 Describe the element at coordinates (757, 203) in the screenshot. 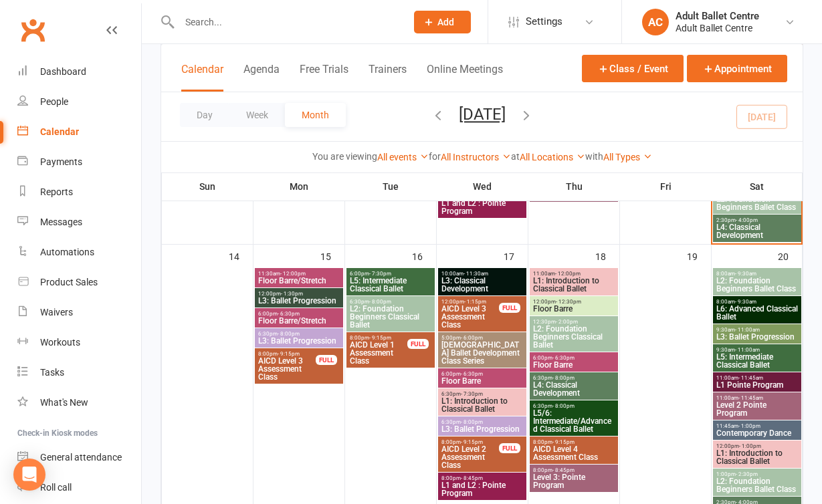

I see `span: L2: Foundation Beginners Ballet Class` at that location.